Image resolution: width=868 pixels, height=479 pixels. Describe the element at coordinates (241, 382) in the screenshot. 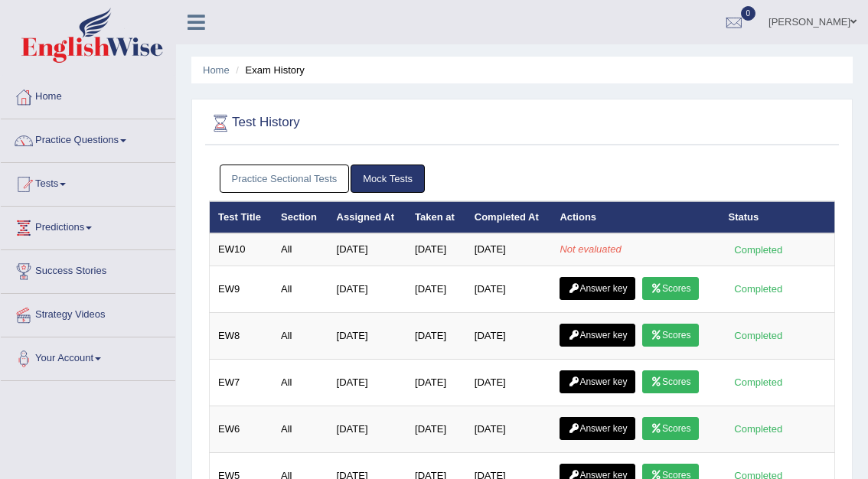

I see `td: EW7` at that location.